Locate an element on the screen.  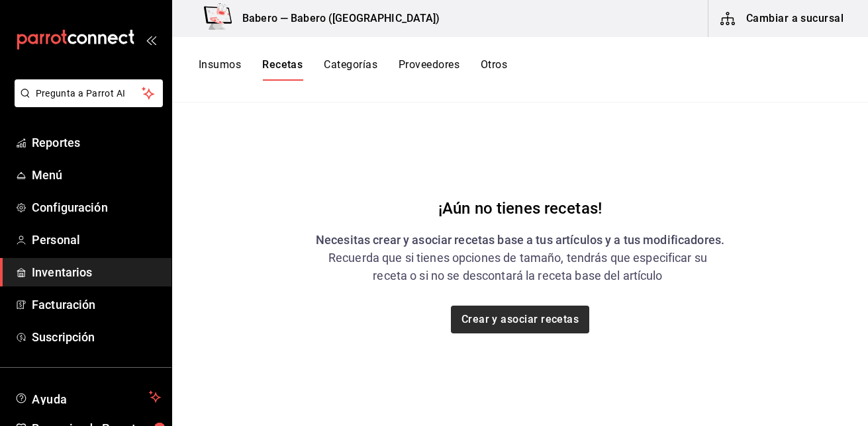
span: Suscripción is located at coordinates (96, 337).